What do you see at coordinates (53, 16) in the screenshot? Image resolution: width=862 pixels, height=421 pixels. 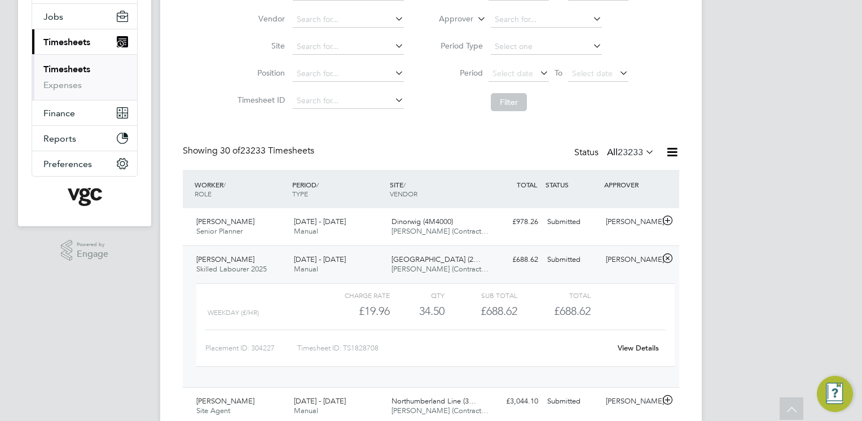 I see `span: Jobs` at bounding box center [53, 16].